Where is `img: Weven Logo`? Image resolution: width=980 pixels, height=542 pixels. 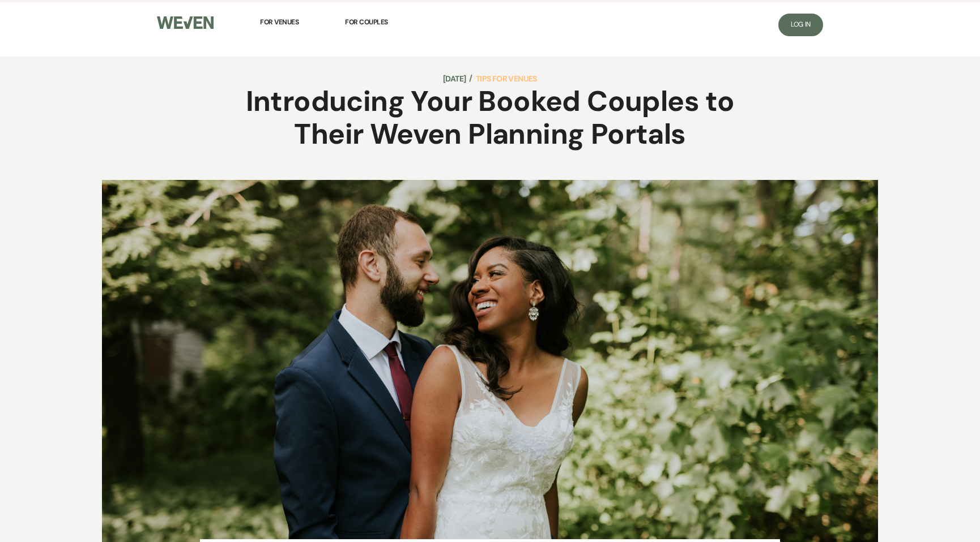 img: Weven Logo is located at coordinates (185, 23).